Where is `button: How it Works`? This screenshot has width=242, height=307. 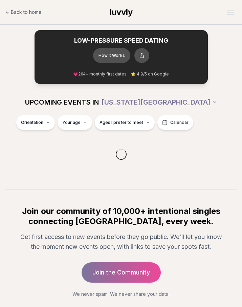
button: How it Works is located at coordinates (112, 56).